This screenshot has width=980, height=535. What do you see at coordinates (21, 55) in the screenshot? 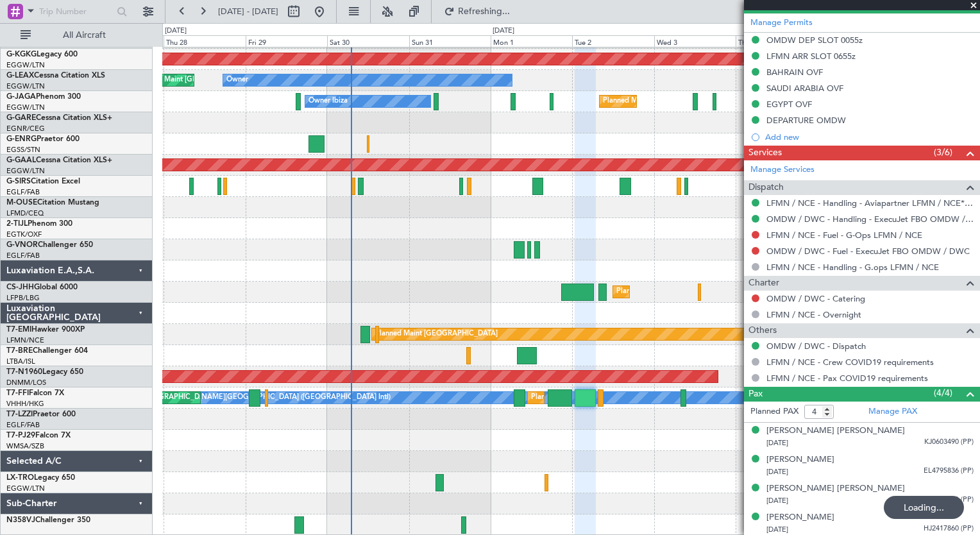
I see `span: G-KGKG` at bounding box center [21, 55].